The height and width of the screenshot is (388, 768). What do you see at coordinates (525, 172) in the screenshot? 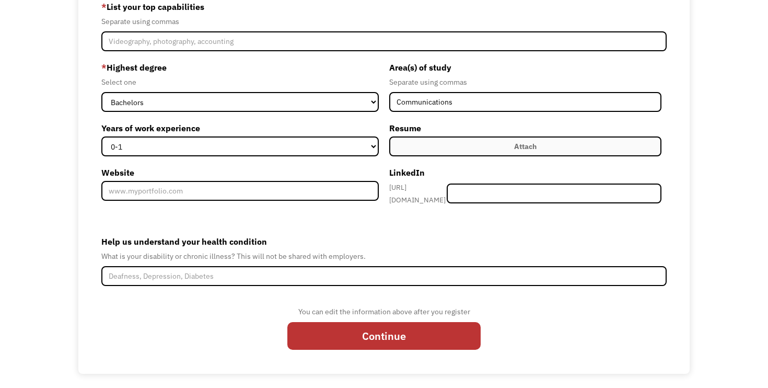
I see `label: LinkedIn` at bounding box center [525, 172].